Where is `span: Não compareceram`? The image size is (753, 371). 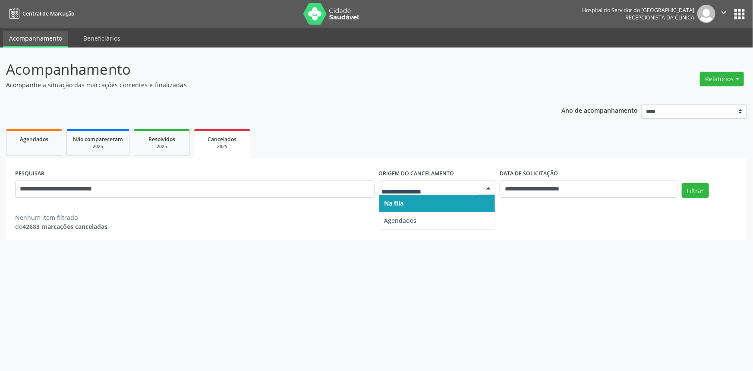
span: Não compareceram is located at coordinates (98, 139).